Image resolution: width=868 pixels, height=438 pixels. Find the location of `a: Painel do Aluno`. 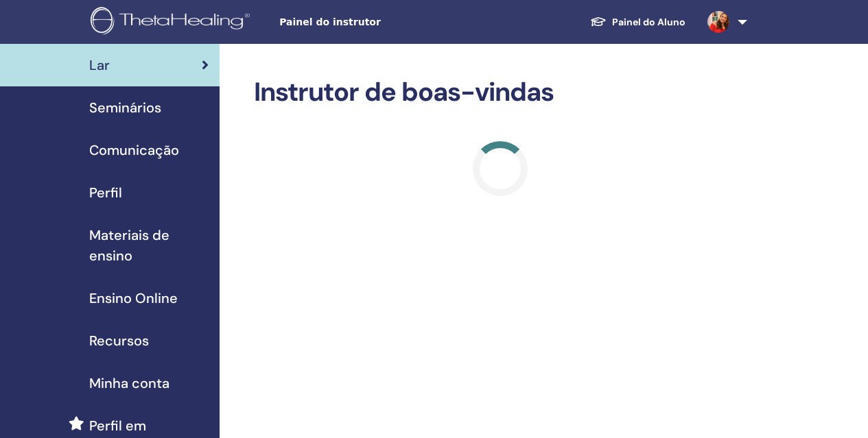

a: Painel do Aluno is located at coordinates (637, 22).